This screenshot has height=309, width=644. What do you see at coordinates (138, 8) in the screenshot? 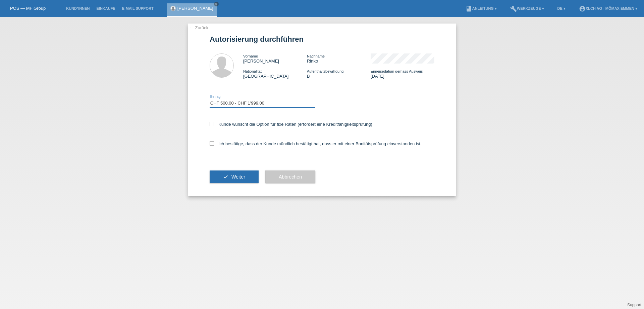
I see `a: E-Mail Support` at bounding box center [138, 8].